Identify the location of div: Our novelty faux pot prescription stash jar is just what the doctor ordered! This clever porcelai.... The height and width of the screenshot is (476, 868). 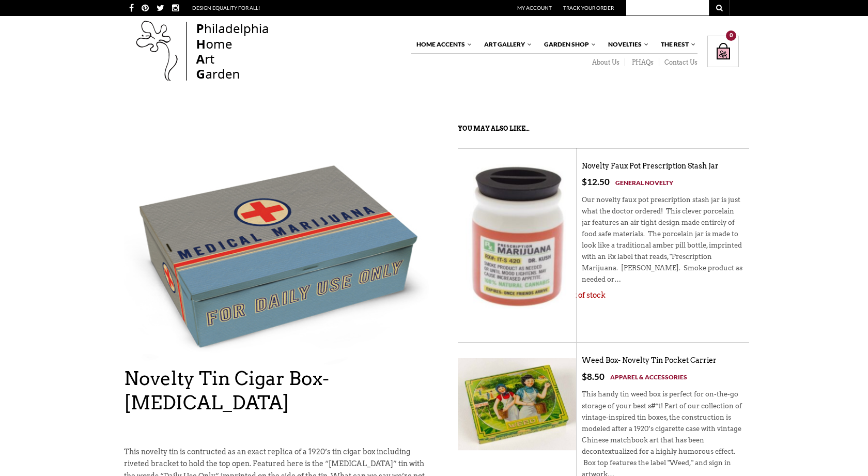
(663, 242).